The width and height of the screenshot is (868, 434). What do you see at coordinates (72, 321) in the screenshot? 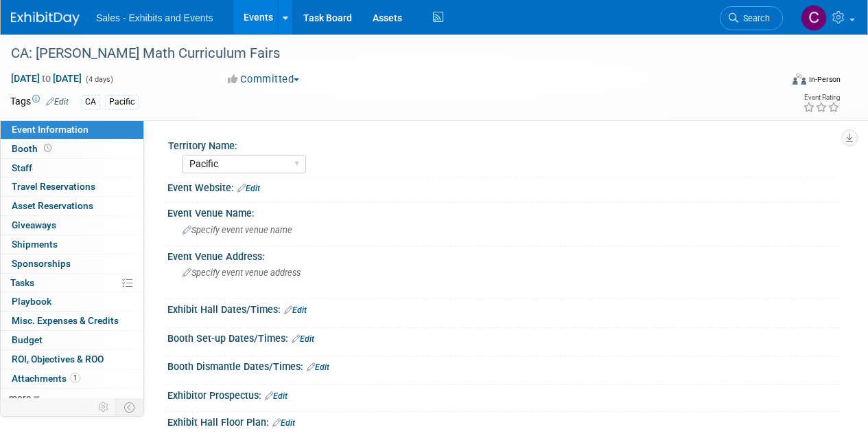
I see `a: Misc. Expenses & Credits` at bounding box center [72, 321].